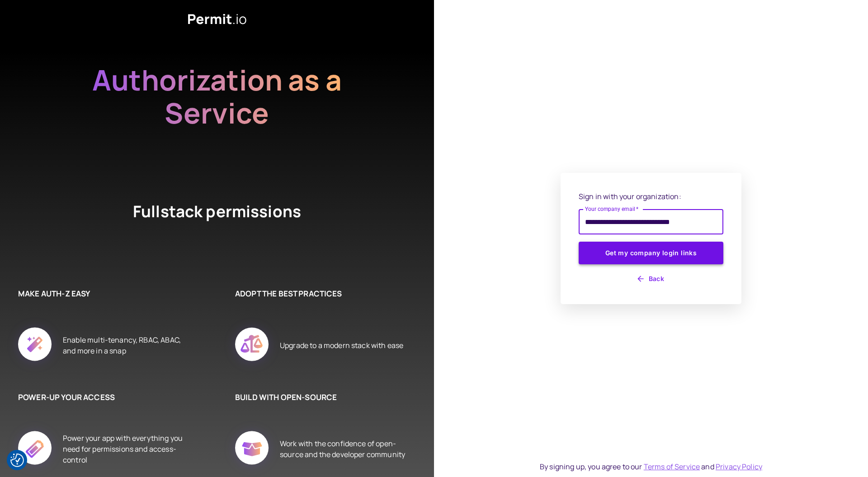 Image resolution: width=868 pixels, height=477 pixels. I want to click on p: Sign in with your organization:, so click(651, 197).